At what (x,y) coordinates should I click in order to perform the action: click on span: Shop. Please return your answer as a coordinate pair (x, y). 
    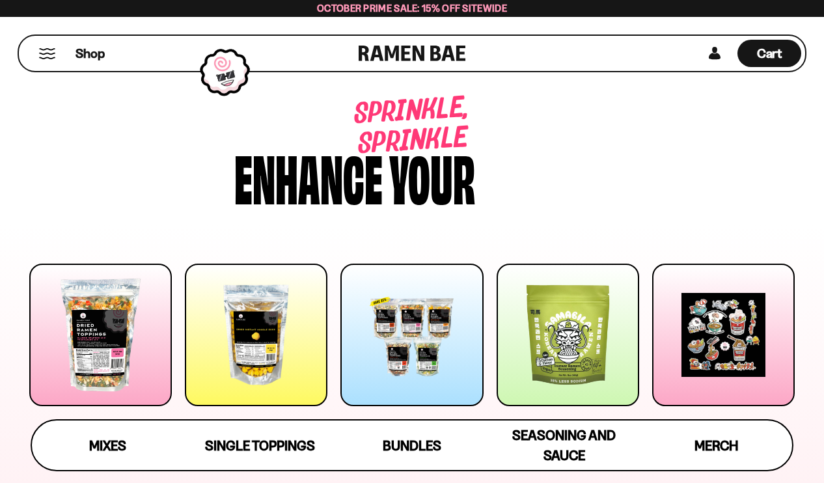
    Looking at the image, I should click on (90, 53).